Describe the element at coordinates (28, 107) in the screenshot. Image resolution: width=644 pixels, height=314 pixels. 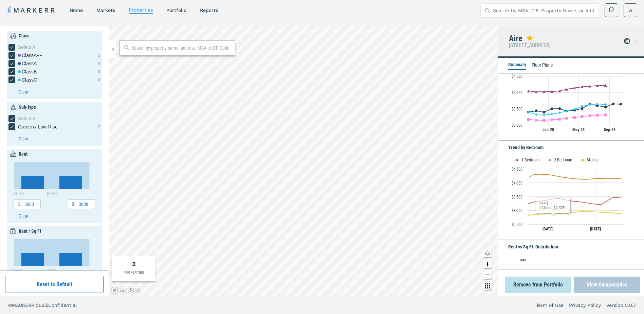
I see `div: Sub-type` at that location.